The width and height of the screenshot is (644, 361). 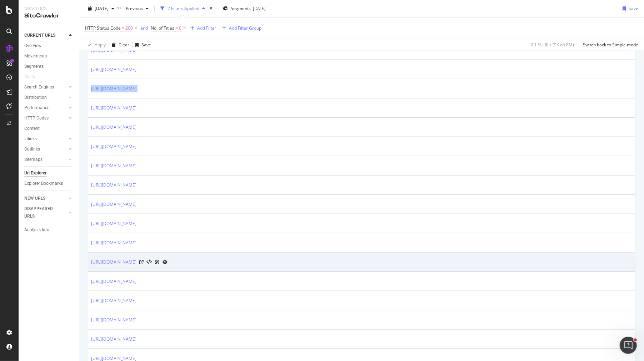 What do you see at coordinates (609, 45) in the screenshot?
I see `button: Switch back to Simple mode` at bounding box center [609, 45].